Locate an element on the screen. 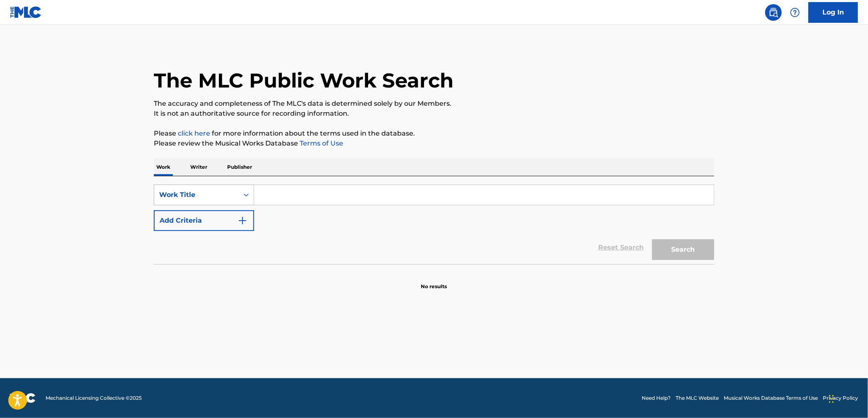 The height and width of the screenshot is (418, 868). a: Terms of Use is located at coordinates (320, 143).